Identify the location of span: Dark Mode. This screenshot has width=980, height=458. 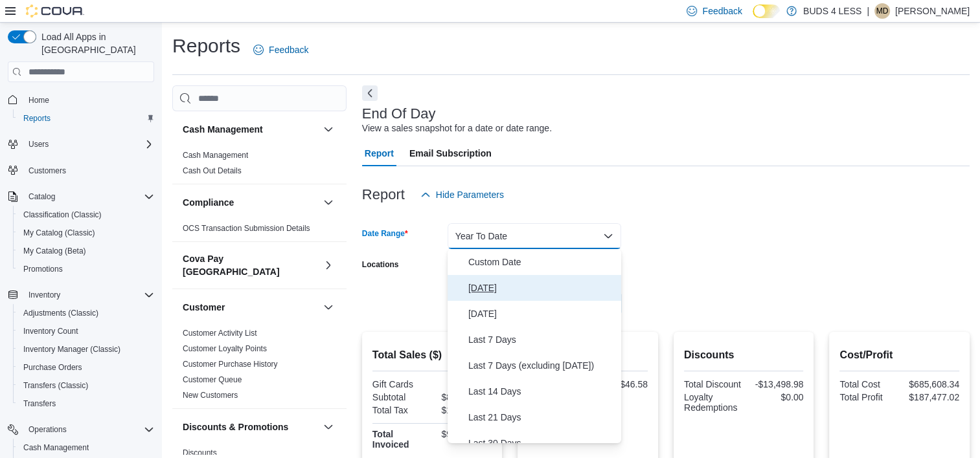
(752, 18).